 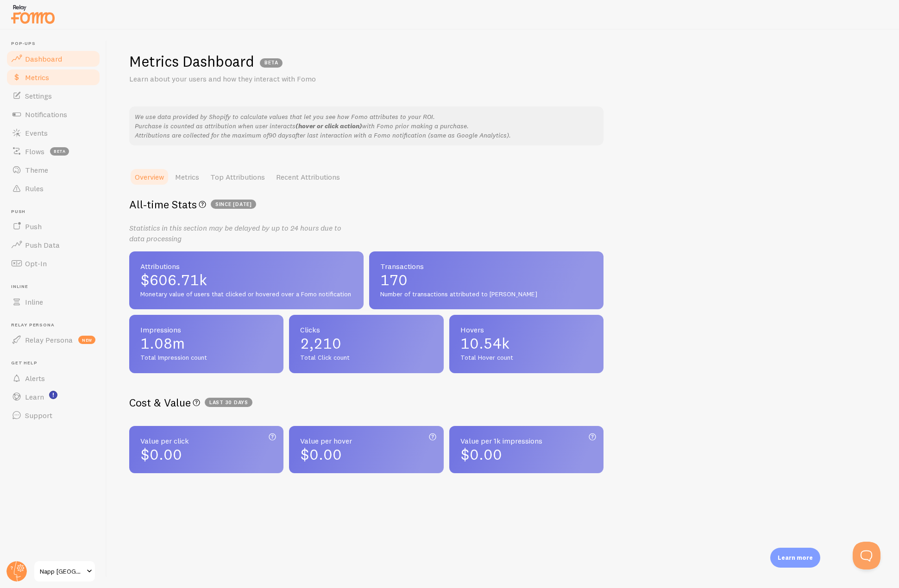 I want to click on span: Opt-In, so click(x=35, y=263).